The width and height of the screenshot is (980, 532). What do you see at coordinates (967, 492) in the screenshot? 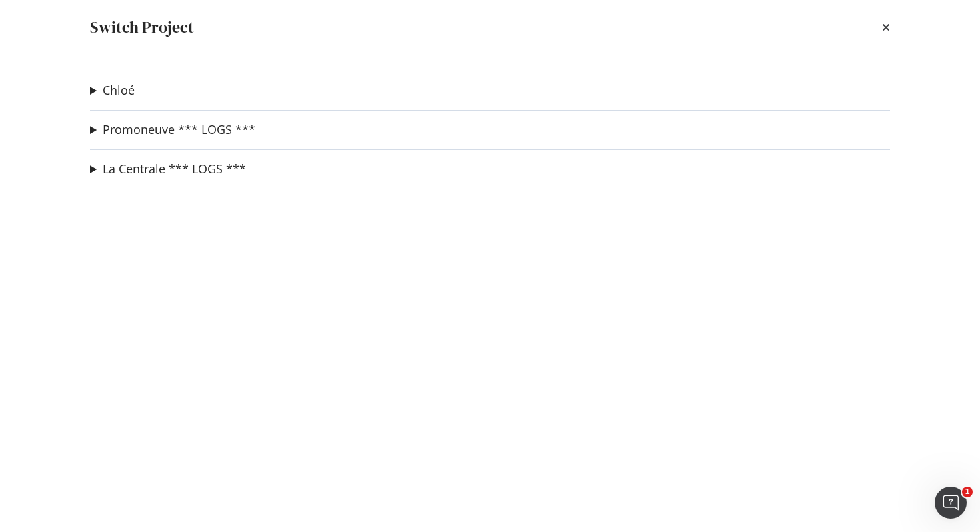
I see `span: 1` at bounding box center [967, 492].